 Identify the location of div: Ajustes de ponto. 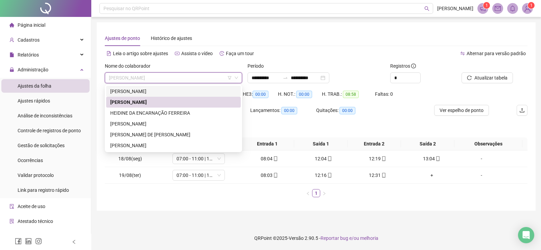
(122, 38).